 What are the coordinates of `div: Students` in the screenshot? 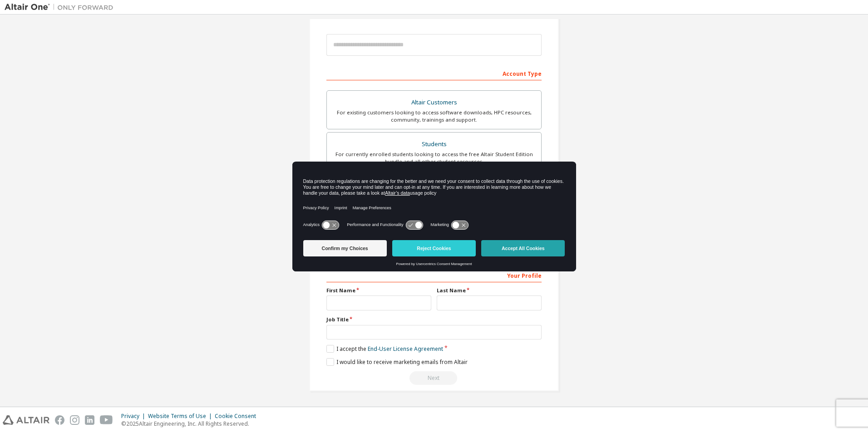 It's located at (434, 144).